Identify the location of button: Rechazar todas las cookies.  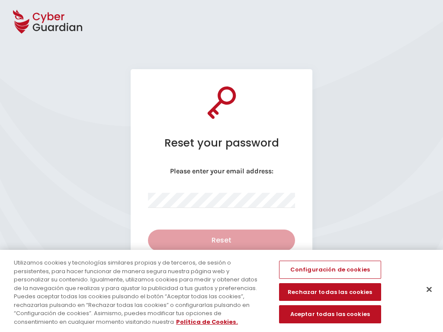
(330, 293).